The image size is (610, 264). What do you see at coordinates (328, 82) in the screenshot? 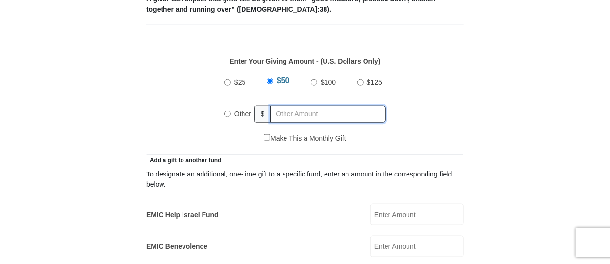
I see `span: $100` at bounding box center [328, 82].